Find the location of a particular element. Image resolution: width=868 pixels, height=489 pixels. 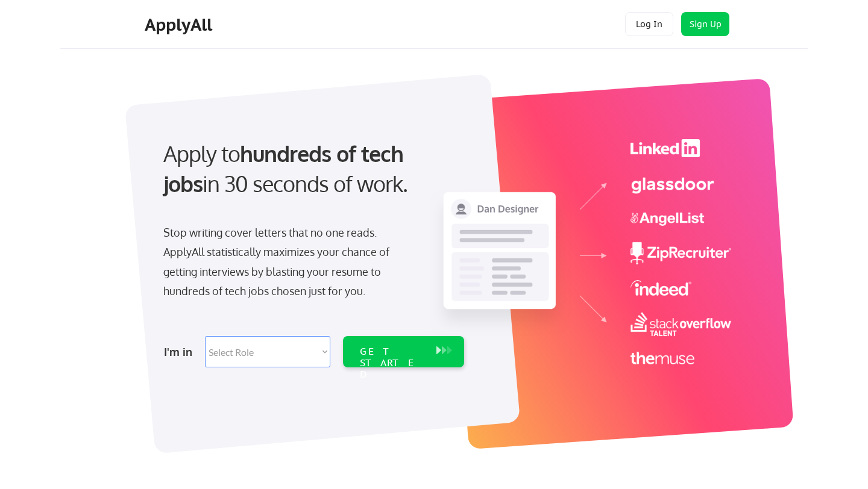

strong: hundreds of tech jobs is located at coordinates (286, 168).